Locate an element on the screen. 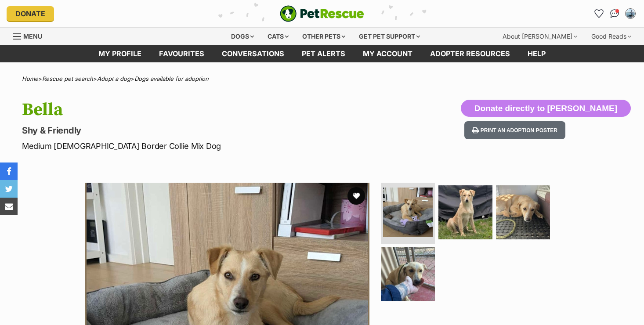 The image size is (644, 325). a: Conversations is located at coordinates (614, 14).